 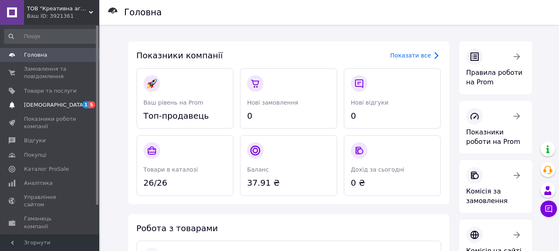 What do you see at coordinates (494, 77) in the screenshot?
I see `span: Правила роботи на Prom` at bounding box center [494, 77].